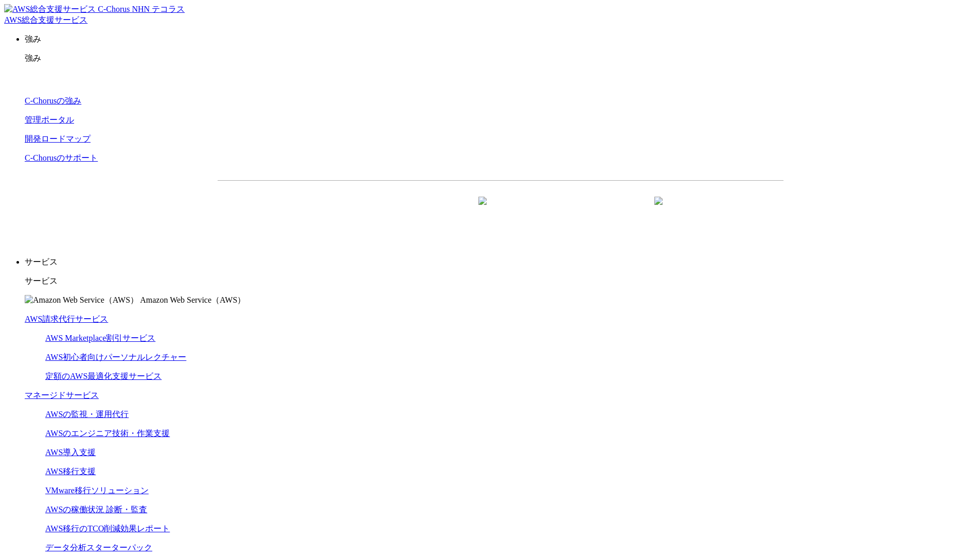  Describe the element at coordinates (61, 158) in the screenshot. I see `a: C-Chorusのサポート` at that location.